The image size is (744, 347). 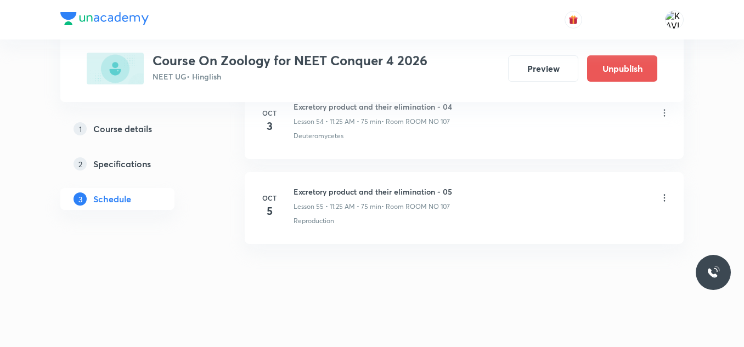 What do you see at coordinates (338, 122) in the screenshot?
I see `p: Lesson 54 • 11:25 AM • 75 min` at bounding box center [338, 122].